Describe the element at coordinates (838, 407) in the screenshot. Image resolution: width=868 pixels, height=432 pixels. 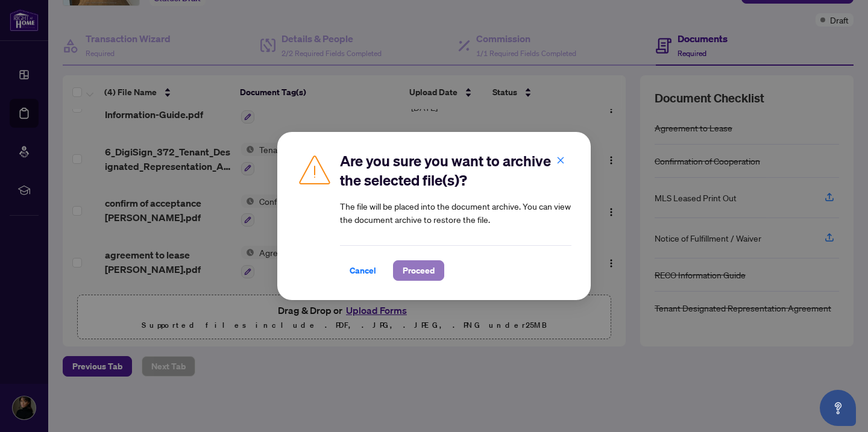
I see `button: Open asap` at that location.